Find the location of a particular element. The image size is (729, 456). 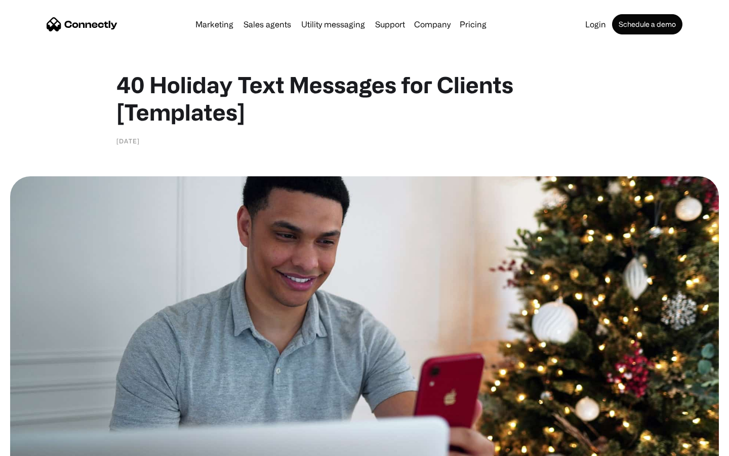

a: Login is located at coordinates (596, 24).